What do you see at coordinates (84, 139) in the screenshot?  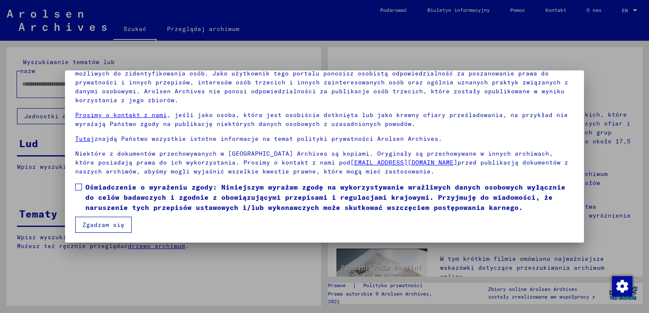 I see `a: Tutaj` at bounding box center [84, 139].